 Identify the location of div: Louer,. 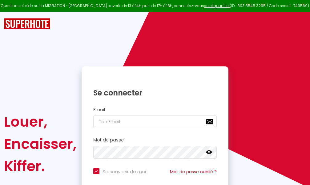
(40, 121).